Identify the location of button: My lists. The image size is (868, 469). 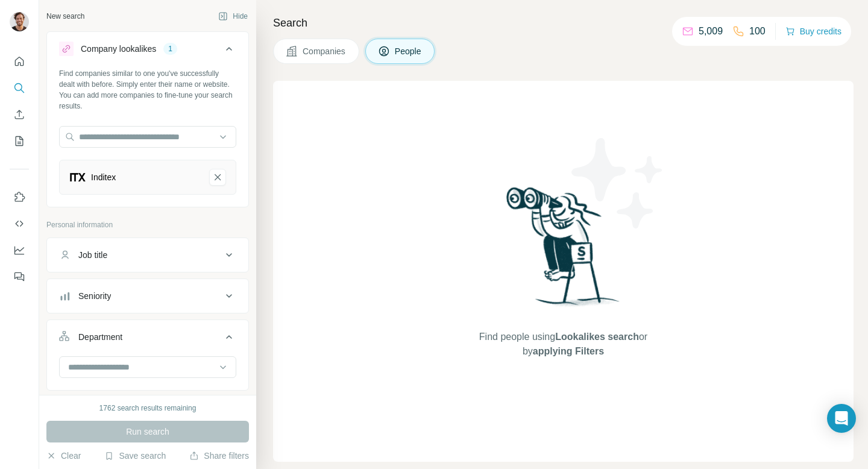
(19, 141).